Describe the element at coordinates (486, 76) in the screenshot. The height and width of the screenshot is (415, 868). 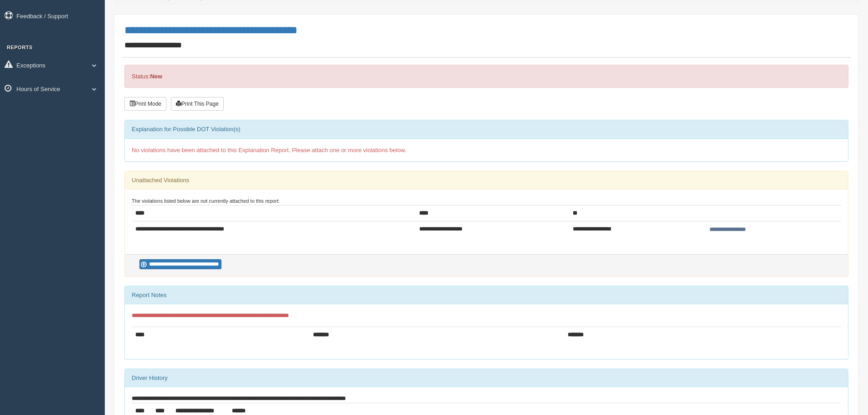
I see `div: Status:` at that location.